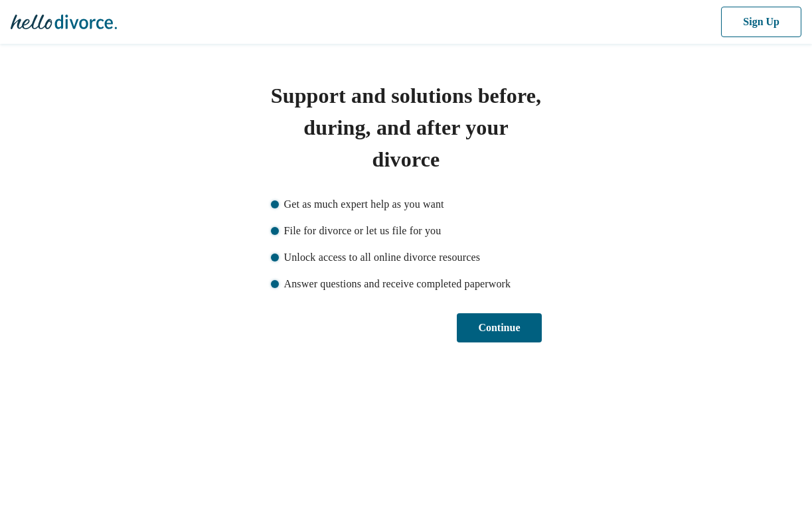 The image size is (812, 513). Describe the element at coordinates (64, 22) in the screenshot. I see `img: Hello Divorce Logo` at that location.